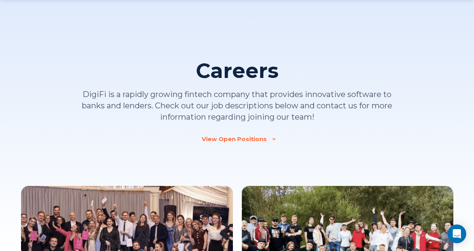 The width and height of the screenshot is (474, 251). I want to click on div: Open Intercom Messenger, so click(457, 234).